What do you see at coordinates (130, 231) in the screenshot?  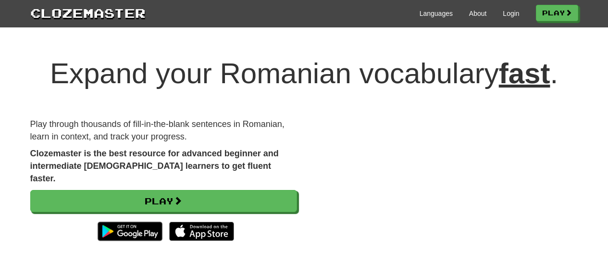 I see `img: Get it on Google Play` at bounding box center [130, 231].